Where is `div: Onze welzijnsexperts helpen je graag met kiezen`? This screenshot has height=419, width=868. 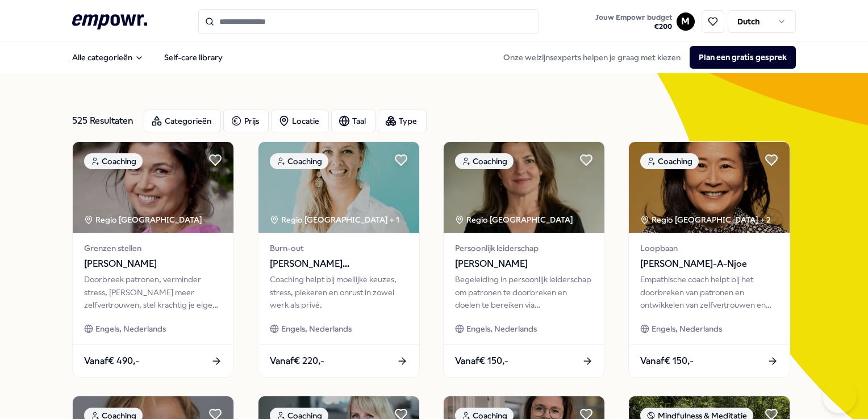
div: Onze welzijnsexperts helpen je graag met kiezen is located at coordinates (645, 57).